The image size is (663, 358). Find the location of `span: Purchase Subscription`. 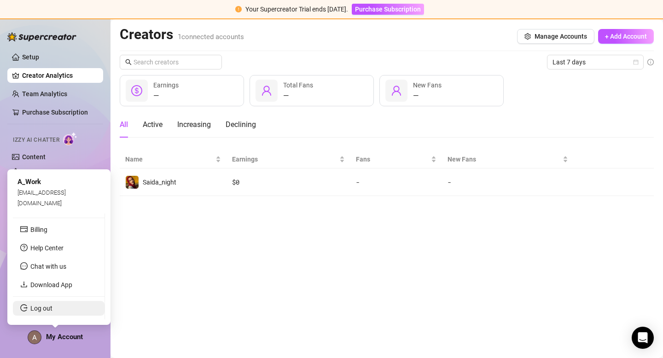

span: Purchase Subscription is located at coordinates (388, 9).